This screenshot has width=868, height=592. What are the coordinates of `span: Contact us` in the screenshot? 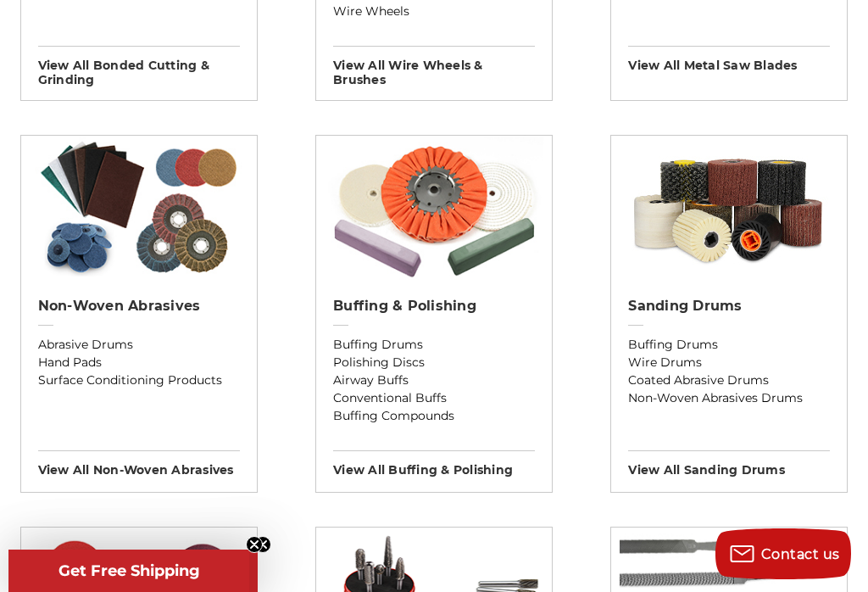 It's located at (800, 553).